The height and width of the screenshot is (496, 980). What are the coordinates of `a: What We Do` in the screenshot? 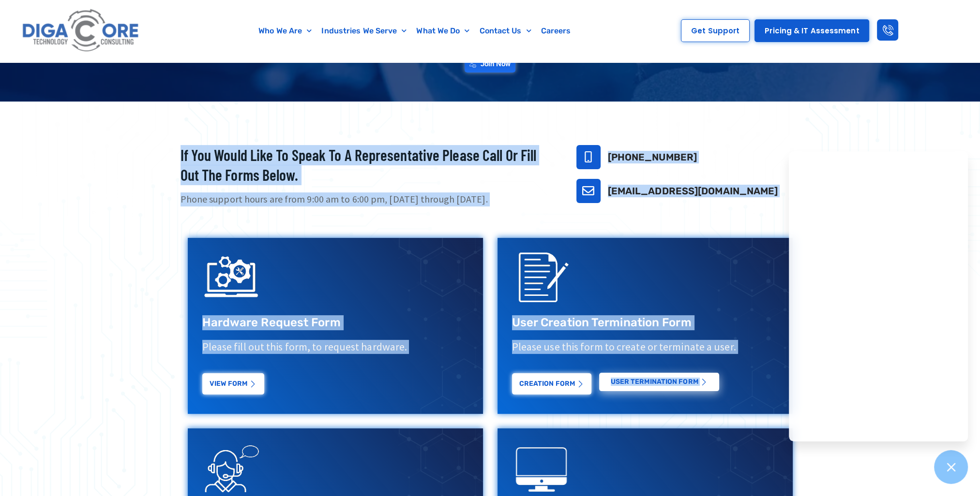 It's located at (443, 31).